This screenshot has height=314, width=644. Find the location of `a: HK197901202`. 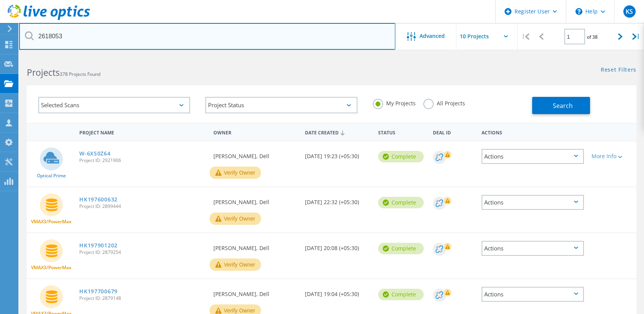

a: HK197901202 is located at coordinates (98, 245).